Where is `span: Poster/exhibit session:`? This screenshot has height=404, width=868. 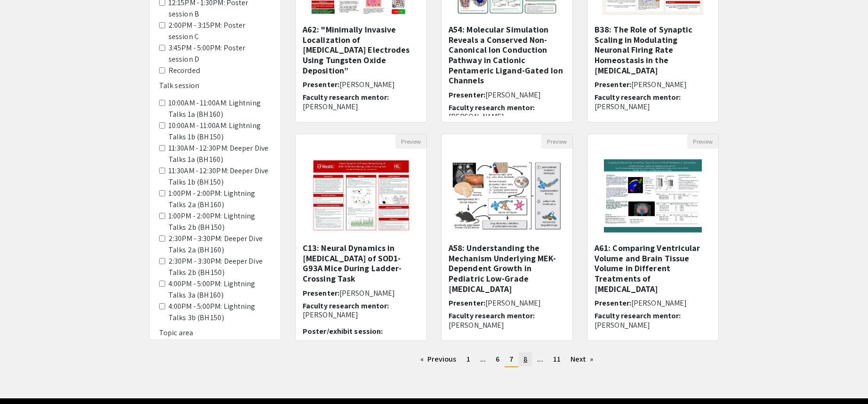
span: Poster/exhibit session: is located at coordinates (343, 331).